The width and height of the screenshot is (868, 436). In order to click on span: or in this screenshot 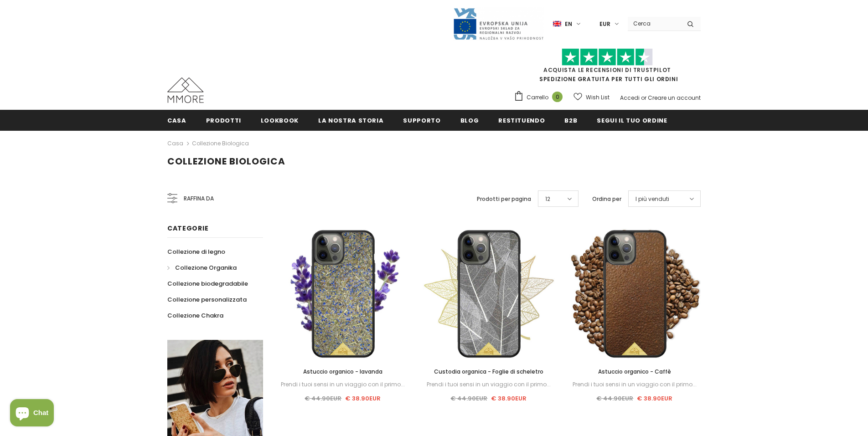, I will do `click(644, 98)`.